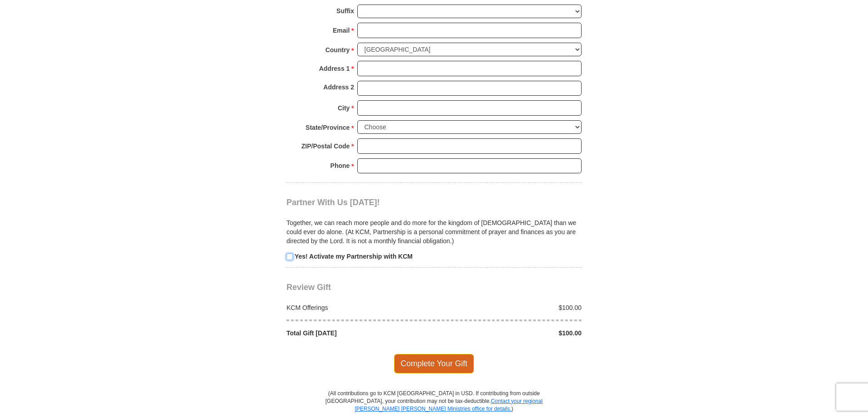 The width and height of the screenshot is (868, 417). I want to click on span: Complete Your Gift, so click(434, 363).